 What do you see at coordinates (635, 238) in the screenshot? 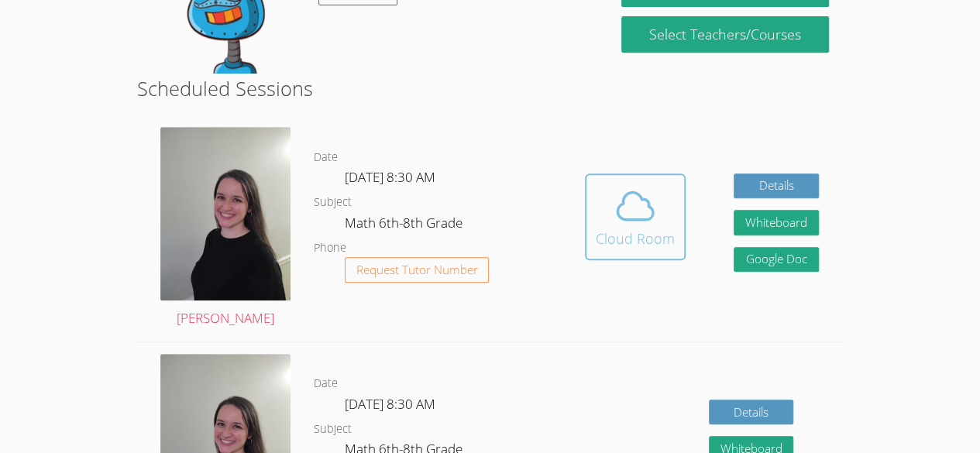
I see `div: Cloud Room` at bounding box center [635, 238].